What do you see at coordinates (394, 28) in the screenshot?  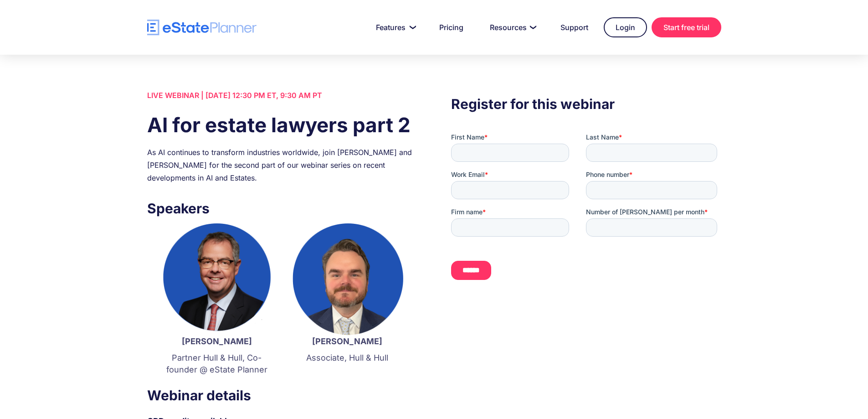 I see `a: Features` at bounding box center [394, 28].